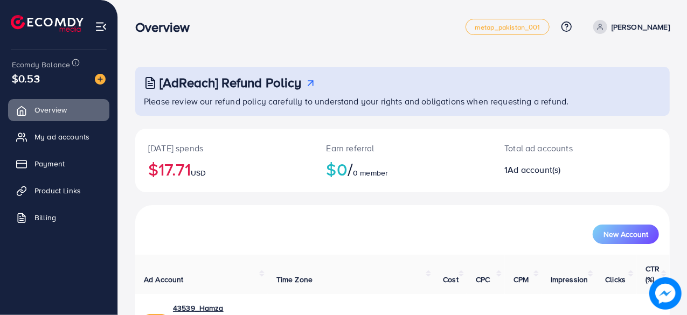 The height and width of the screenshot is (315, 687). Describe the element at coordinates (450, 280) in the screenshot. I see `span: Cost` at that location.